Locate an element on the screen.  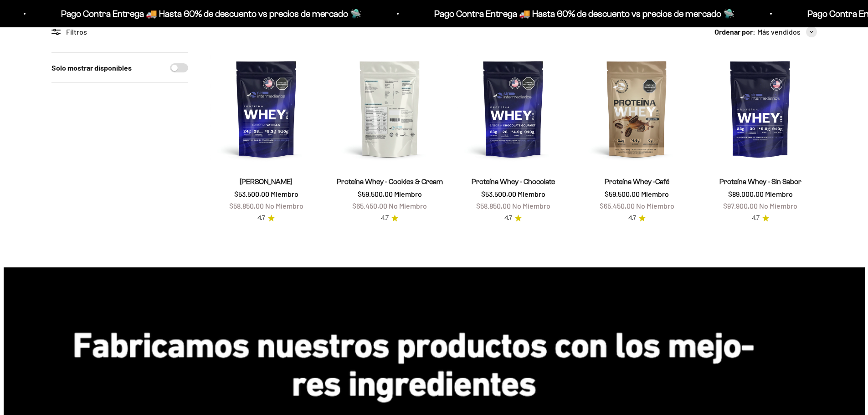
img: Proteína Whey - Cookies & Cream is located at coordinates (390, 109).